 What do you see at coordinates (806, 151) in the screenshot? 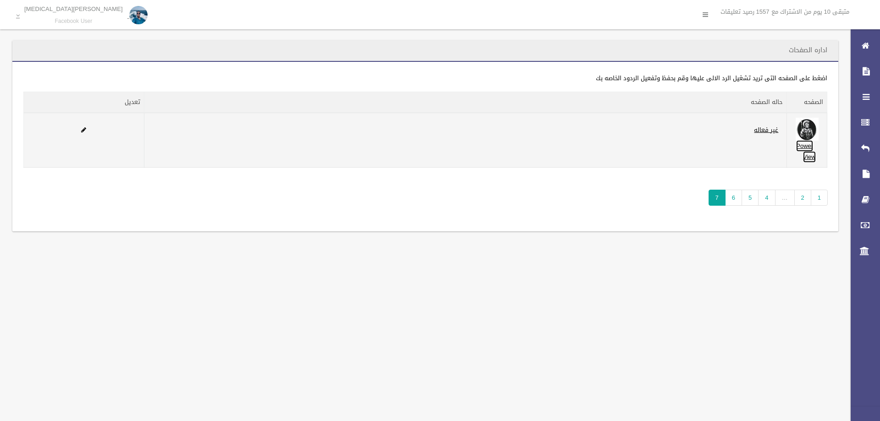
I see `a: Power View` at bounding box center [806, 151].